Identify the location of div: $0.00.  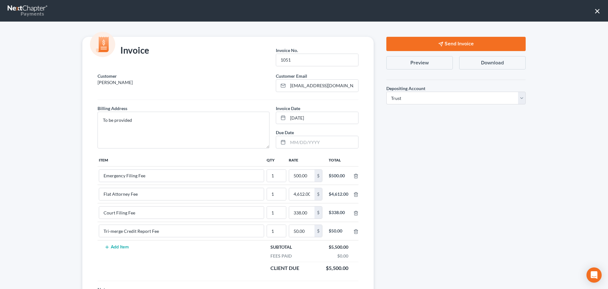
(343, 256).